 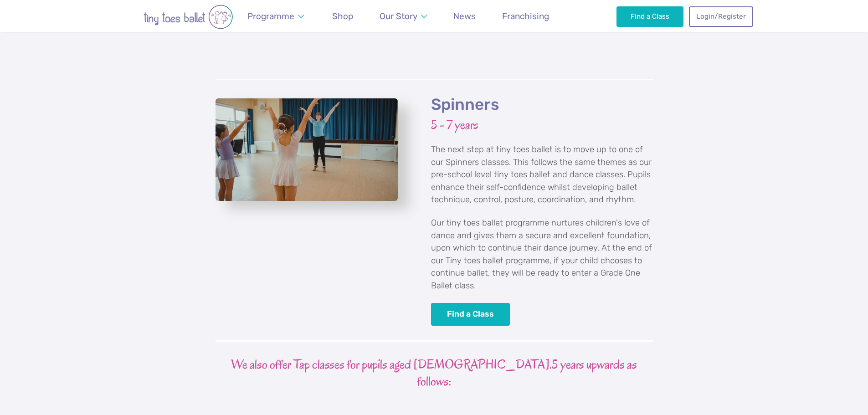 What do you see at coordinates (542, 125) in the screenshot?
I see `h3: 5 - 7 years` at bounding box center [542, 125].